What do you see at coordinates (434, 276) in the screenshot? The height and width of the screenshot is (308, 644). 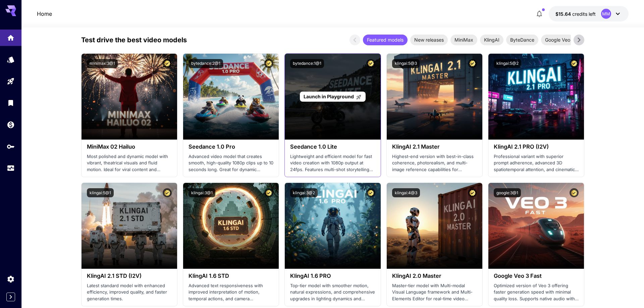 I see `h3: KlingAI 2.0 Master` at bounding box center [434, 276].